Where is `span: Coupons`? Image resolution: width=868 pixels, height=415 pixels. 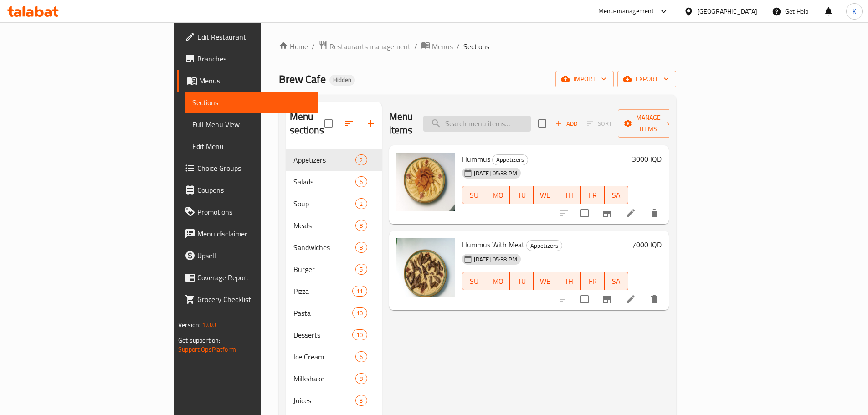
span: Coupons is located at coordinates (254, 190).